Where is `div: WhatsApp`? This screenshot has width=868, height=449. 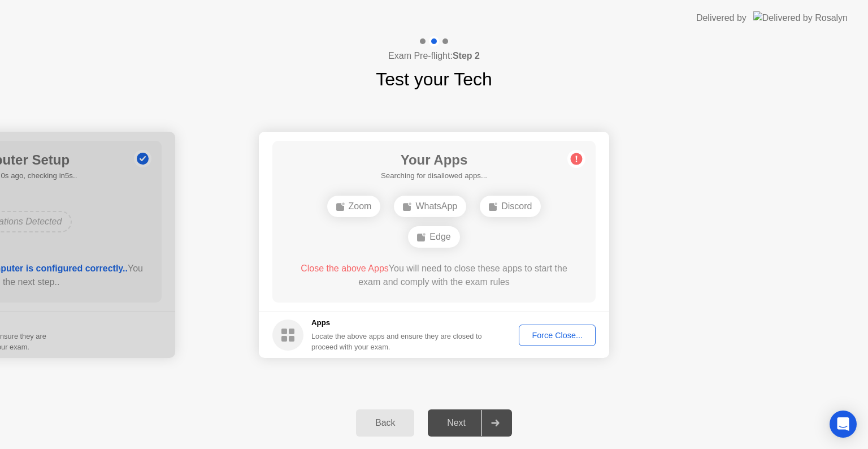
div: WhatsApp is located at coordinates (430, 206).